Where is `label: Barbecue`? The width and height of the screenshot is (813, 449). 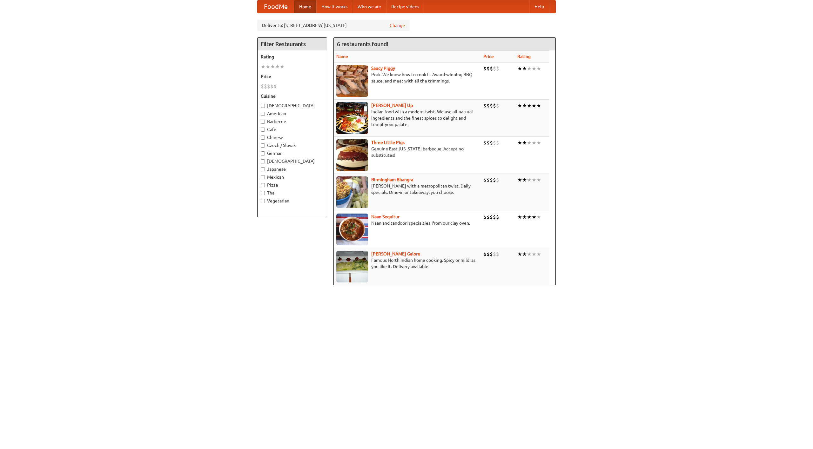 label: Barbecue is located at coordinates (292, 122).